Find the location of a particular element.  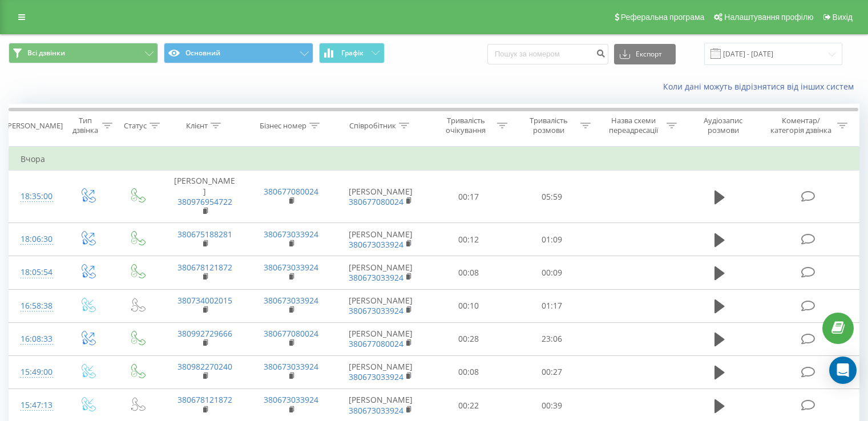

div: Статус is located at coordinates (136, 125).